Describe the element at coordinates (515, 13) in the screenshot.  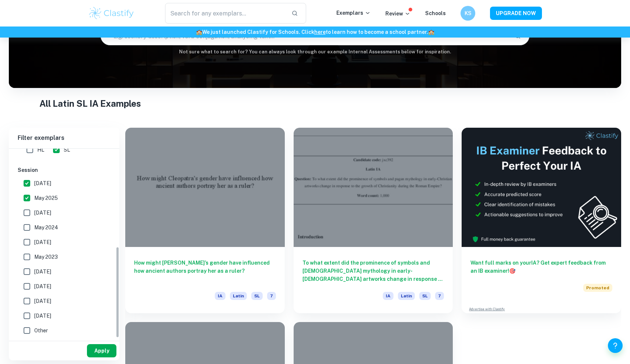
I see `button: UPGRADE NOW` at that location.